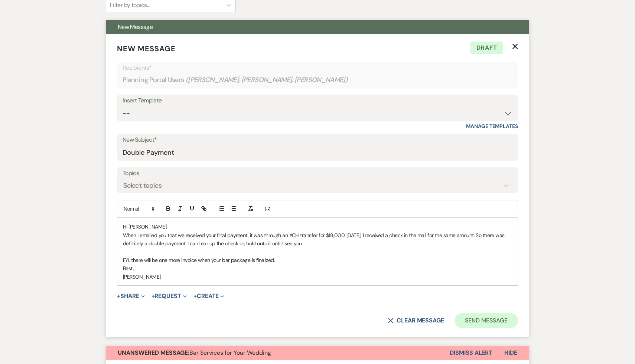 This screenshot has height=364, width=635. Describe the element at coordinates (278, 353) in the screenshot. I see `button: Unanswered Message:Bar Services for Your Wedding` at that location.